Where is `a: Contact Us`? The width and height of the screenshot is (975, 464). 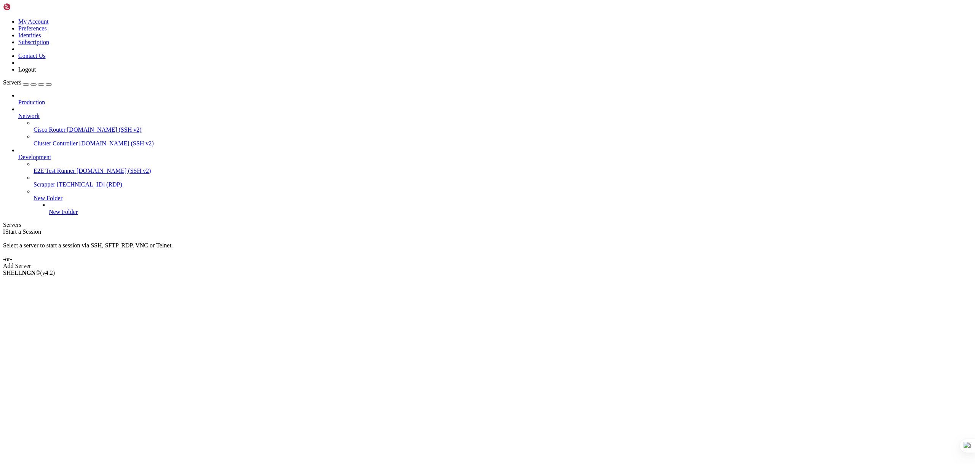
a: Contact Us is located at coordinates (32, 56).